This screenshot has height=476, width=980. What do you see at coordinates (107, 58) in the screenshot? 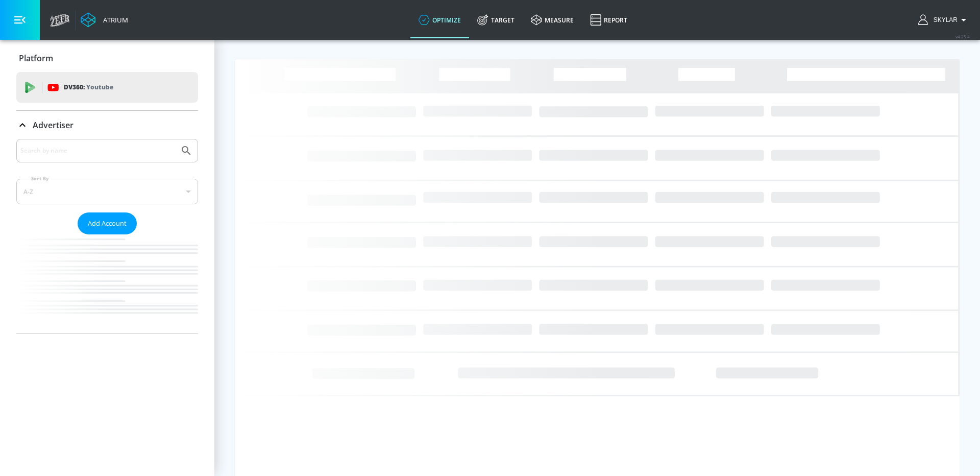
I see `div: Platform` at bounding box center [107, 58].